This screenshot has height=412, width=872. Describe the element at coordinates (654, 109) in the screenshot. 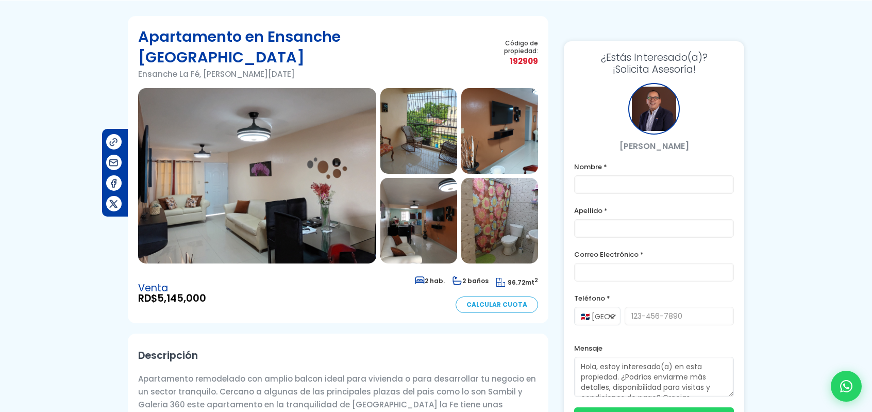

I see `div: Hugo Pagan` at that location.